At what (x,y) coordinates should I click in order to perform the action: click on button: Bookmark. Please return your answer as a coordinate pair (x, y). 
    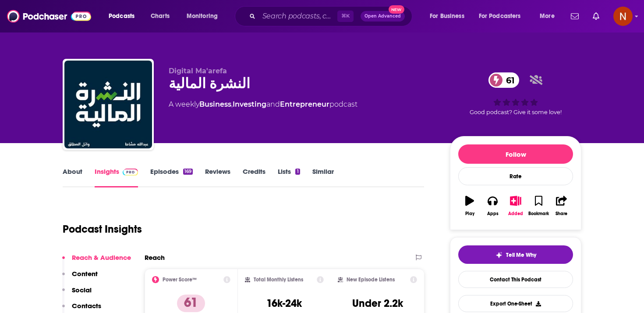
    Looking at the image, I should click on (538, 206).